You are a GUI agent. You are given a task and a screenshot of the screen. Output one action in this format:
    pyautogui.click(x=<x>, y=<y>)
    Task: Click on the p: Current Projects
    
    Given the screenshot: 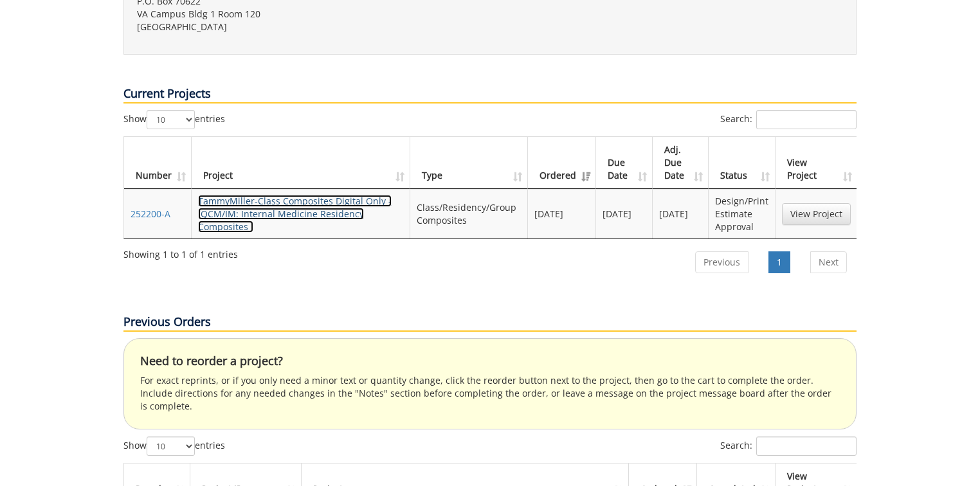 What is the action you would take?
    pyautogui.click(x=490, y=94)
    